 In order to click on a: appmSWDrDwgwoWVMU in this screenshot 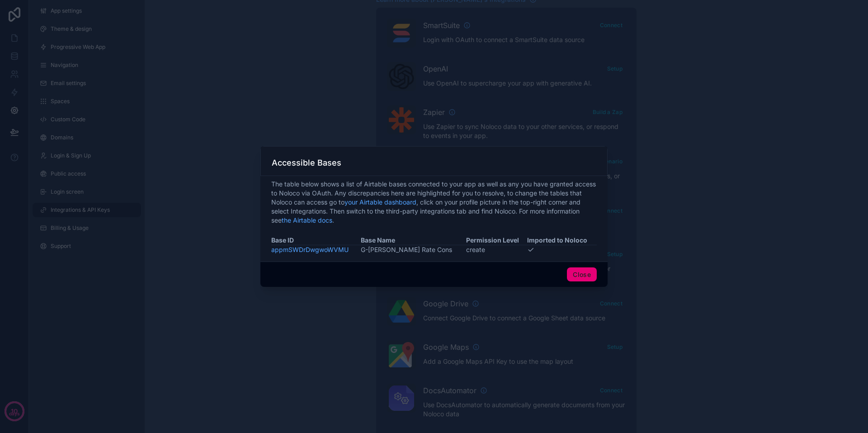, I will do `click(310, 249)`.